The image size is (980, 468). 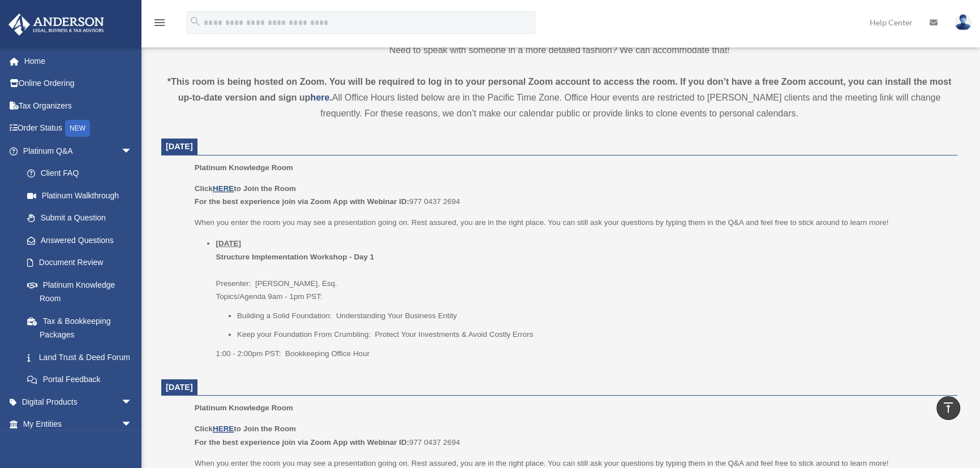 I want to click on div: NEW, so click(x=78, y=129).